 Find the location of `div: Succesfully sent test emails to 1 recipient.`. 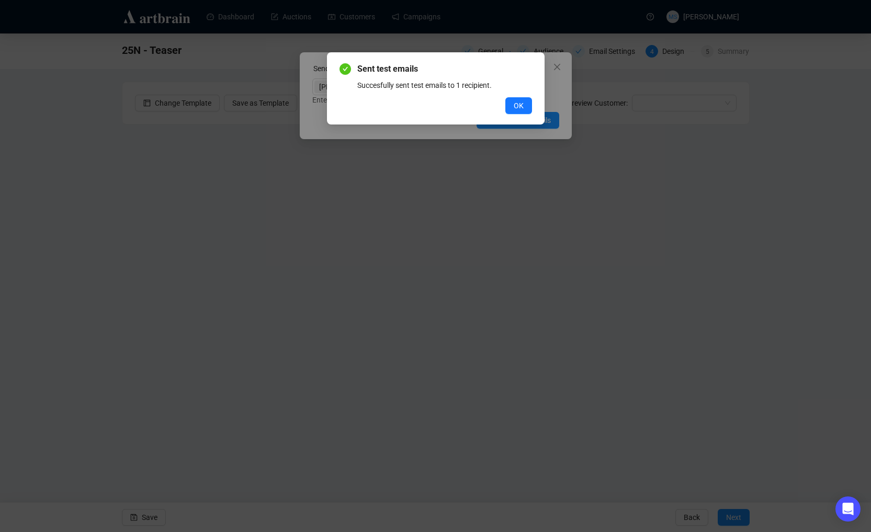

div: Succesfully sent test emails to 1 recipient. is located at coordinates (445, 85).